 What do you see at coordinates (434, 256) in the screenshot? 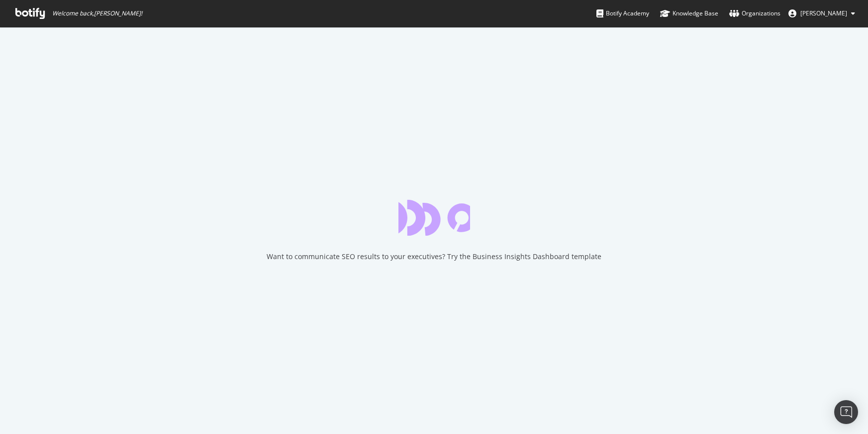
I see `div: Want to communicate SEO results to your executives? Try the Business Insights Dashboard template` at bounding box center [434, 256].